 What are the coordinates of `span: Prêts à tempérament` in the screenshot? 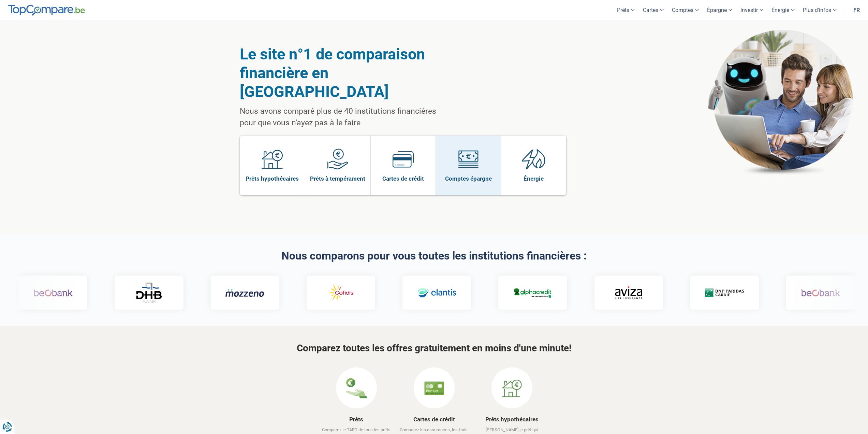 It's located at (338, 179).